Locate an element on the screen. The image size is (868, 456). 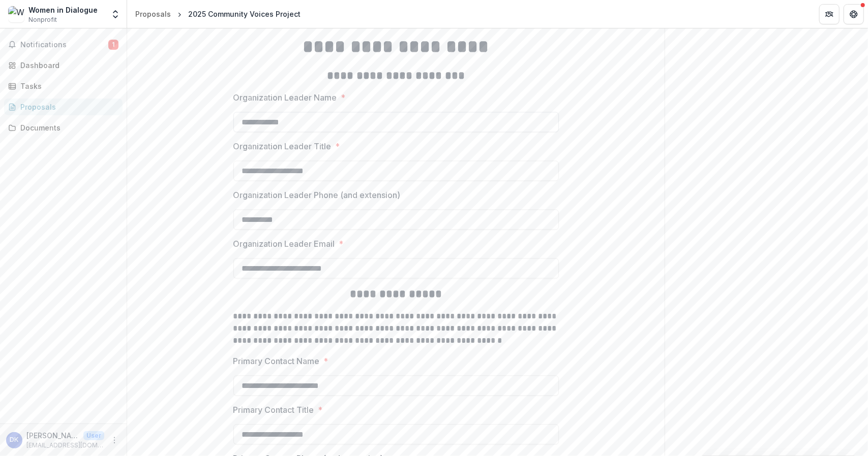
div: Women in Dialogue is located at coordinates (63, 10).